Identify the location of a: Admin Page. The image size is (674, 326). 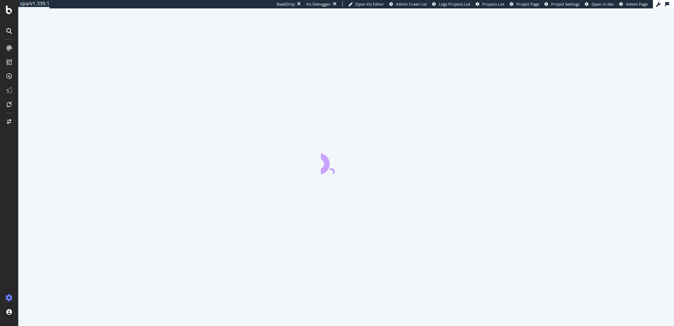
(634, 4).